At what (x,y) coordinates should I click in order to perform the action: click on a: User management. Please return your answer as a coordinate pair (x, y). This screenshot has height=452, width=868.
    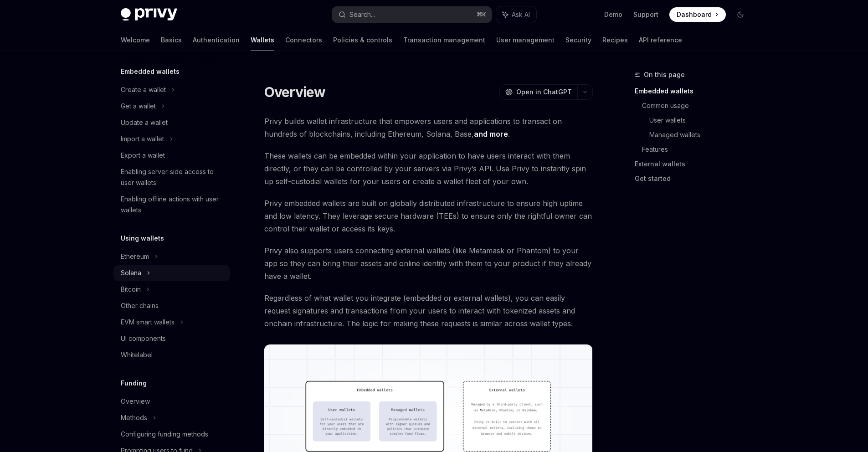
    Looking at the image, I should click on (525, 40).